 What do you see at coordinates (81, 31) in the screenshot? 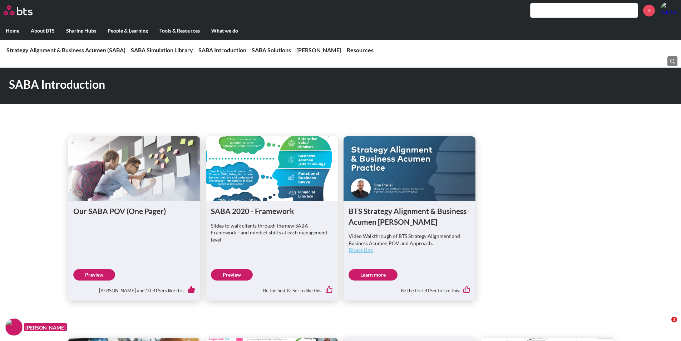
I see `label: Sharing Hubs` at bounding box center [81, 31].